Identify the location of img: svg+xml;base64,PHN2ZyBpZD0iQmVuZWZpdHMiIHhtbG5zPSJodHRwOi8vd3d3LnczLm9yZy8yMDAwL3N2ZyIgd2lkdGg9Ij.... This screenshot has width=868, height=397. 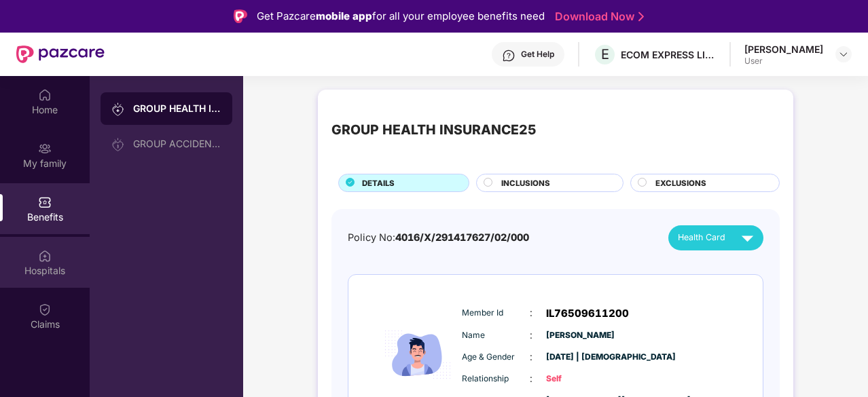
(45, 202).